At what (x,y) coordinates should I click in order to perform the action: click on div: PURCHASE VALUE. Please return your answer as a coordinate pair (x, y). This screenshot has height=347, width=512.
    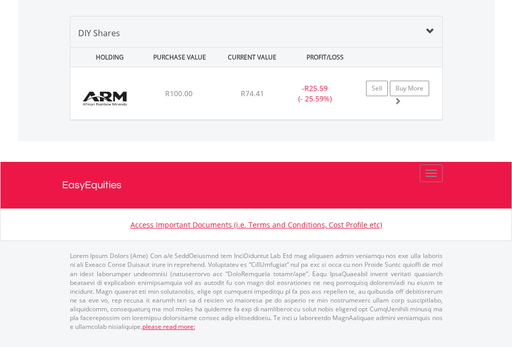
    Looking at the image, I should click on (180, 57).